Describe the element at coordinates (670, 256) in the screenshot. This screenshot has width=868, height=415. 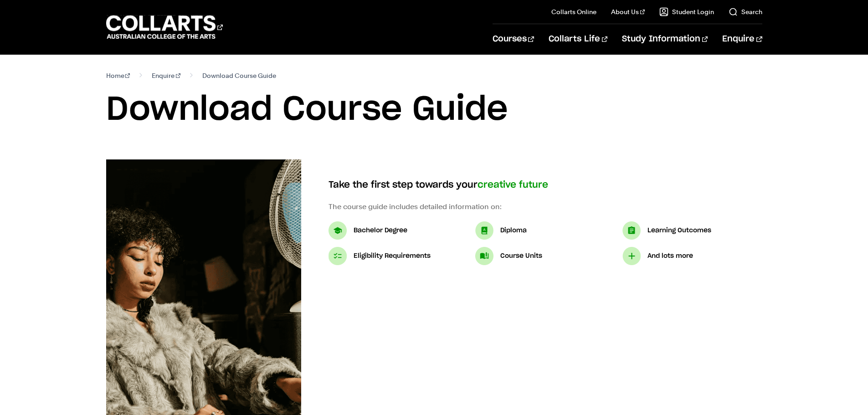
I see `p: And lots more` at that location.